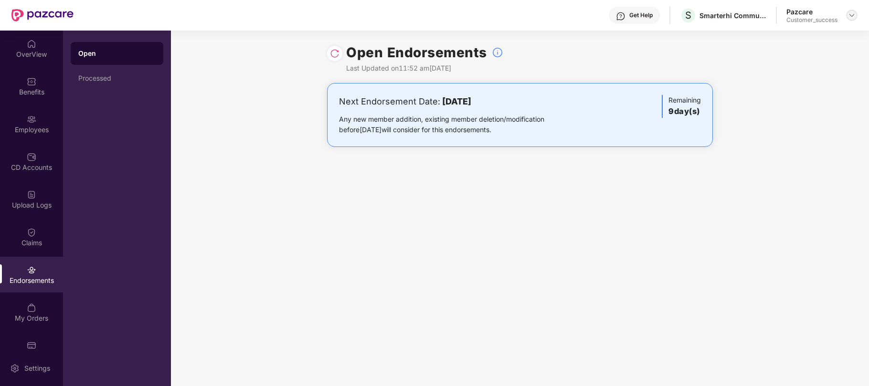 The height and width of the screenshot is (386, 869). What do you see at coordinates (335, 53) in the screenshot?
I see `img: svg+xml;base64,PHN2ZyBpZD0iUmVsb2FkLTMyeDMyIiB4bWxucz0iaHR0cDovL3d3dy53My5vcmcvMjAwMC9zdmciIHdpZH...` at bounding box center [335, 53].